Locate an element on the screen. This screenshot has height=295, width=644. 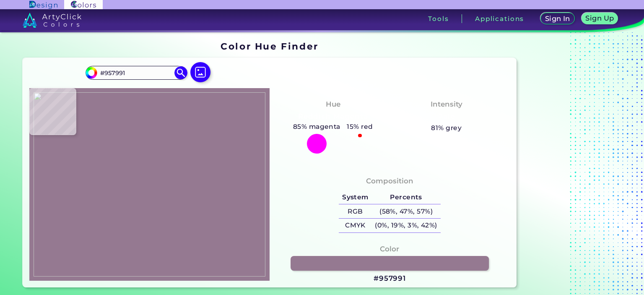
h5: 15% red is located at coordinates (360, 127).